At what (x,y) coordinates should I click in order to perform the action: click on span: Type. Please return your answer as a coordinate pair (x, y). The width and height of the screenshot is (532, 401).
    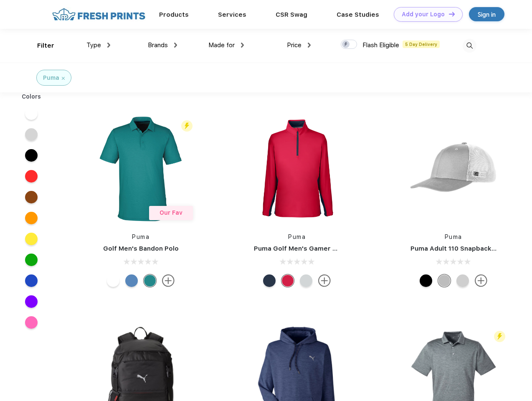
    Looking at the image, I should click on (94, 45).